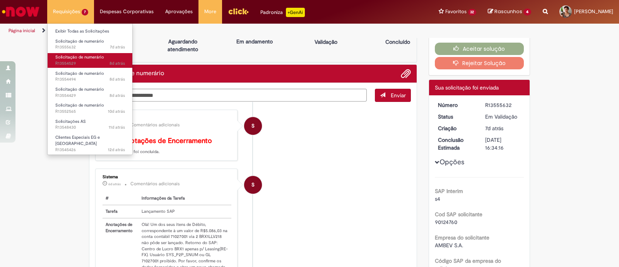 This screenshot has height=267, width=619. What do you see at coordinates (326, 42) in the screenshot?
I see `p: Validação` at bounding box center [326, 42].